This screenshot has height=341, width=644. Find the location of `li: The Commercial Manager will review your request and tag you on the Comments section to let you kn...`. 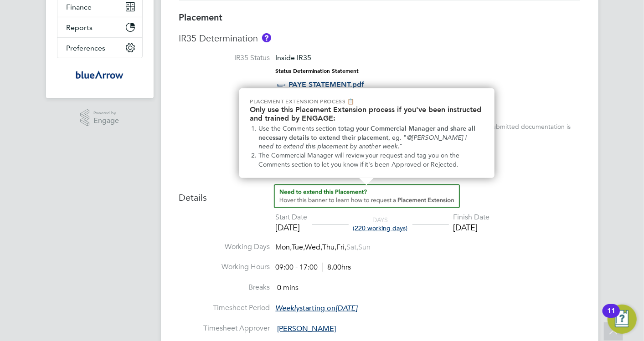

li: The Commercial Manager will review your request and tag you on the Comments section to let you kn... is located at coordinates (371, 159).